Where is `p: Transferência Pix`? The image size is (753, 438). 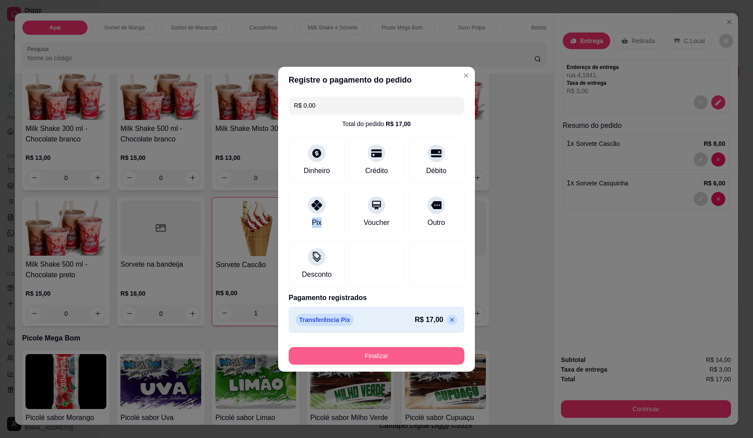 p: Transferência Pix is located at coordinates (325, 320).